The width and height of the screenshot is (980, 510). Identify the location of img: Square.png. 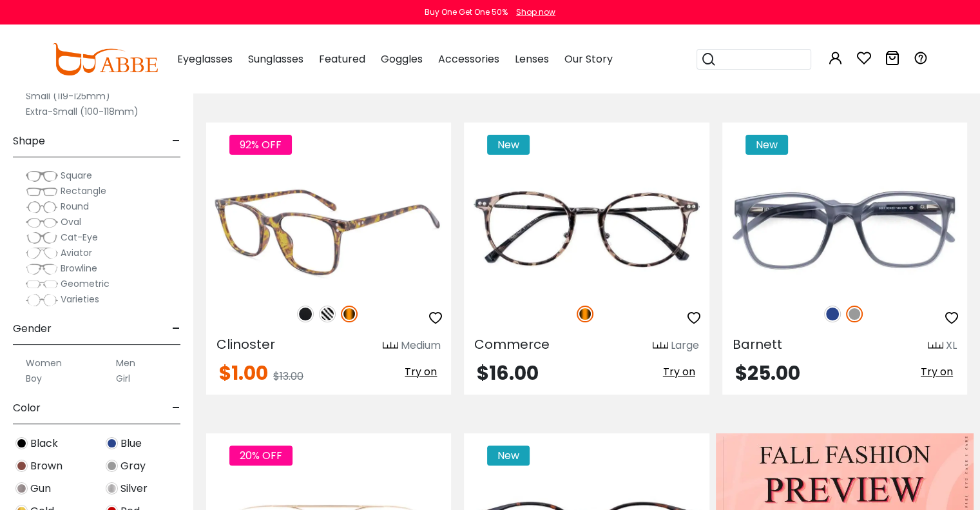
(42, 176).